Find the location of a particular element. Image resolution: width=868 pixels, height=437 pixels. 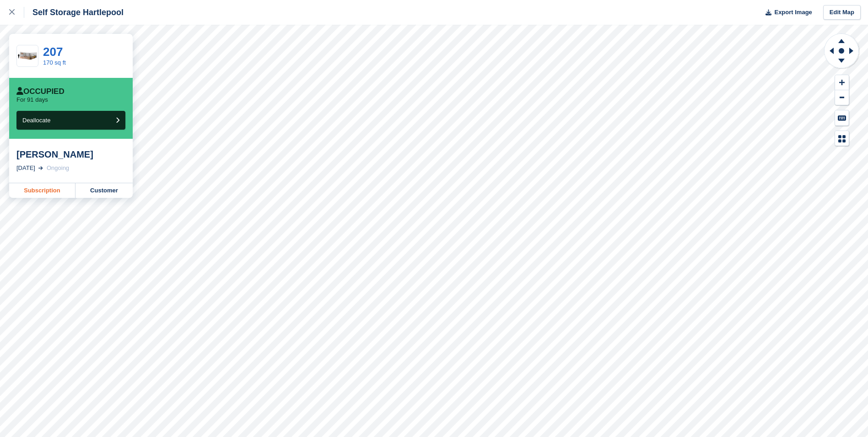

button: Export Image is located at coordinates (786, 12).